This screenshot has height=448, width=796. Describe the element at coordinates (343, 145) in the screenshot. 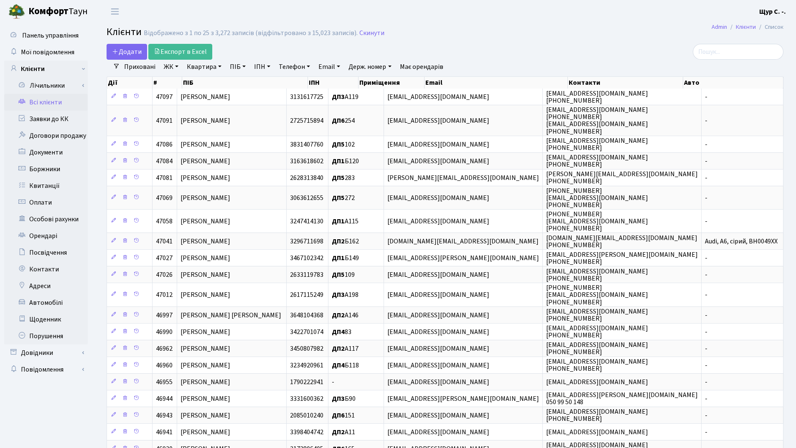

I see `span: 102` at that location.